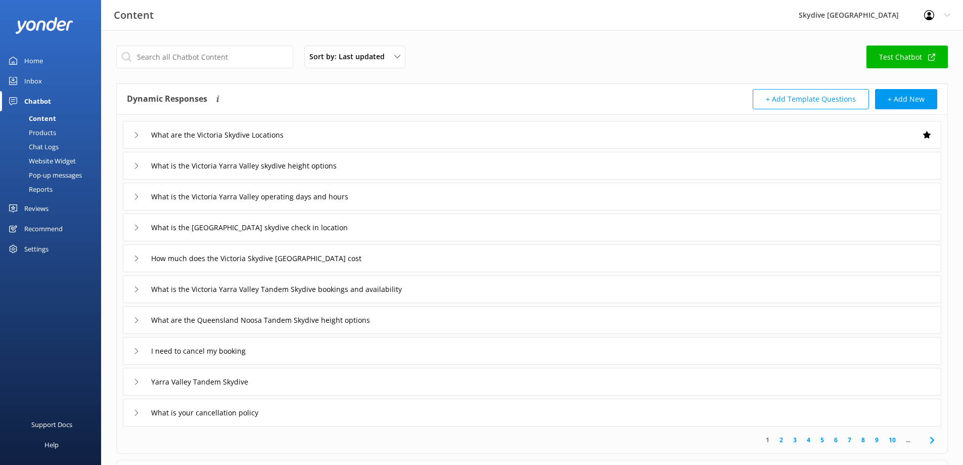 The image size is (963, 465). I want to click on a: Test Chatbot, so click(907, 57).